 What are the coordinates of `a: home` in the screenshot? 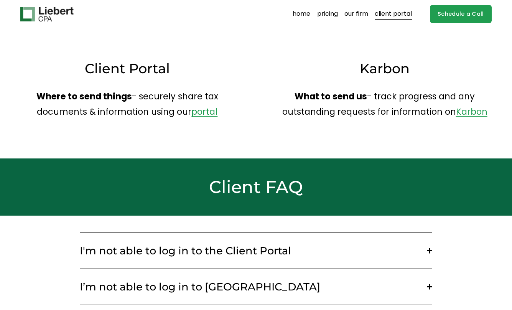 It's located at (302, 14).